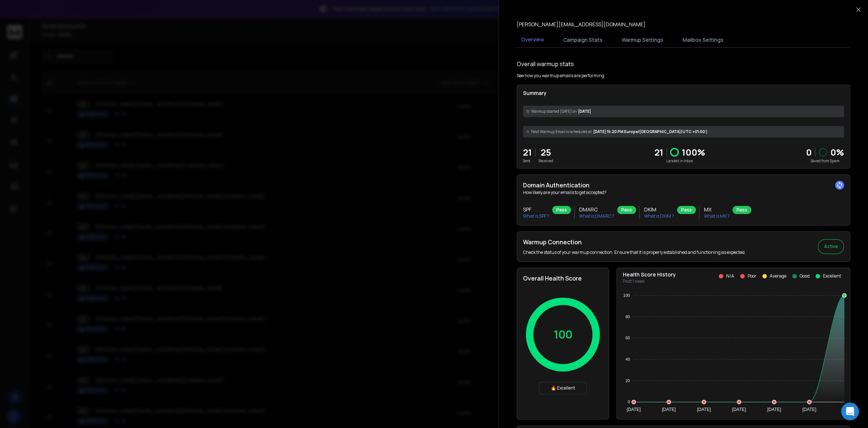 The image size is (868, 428). I want to click on p: Summary, so click(684, 94).